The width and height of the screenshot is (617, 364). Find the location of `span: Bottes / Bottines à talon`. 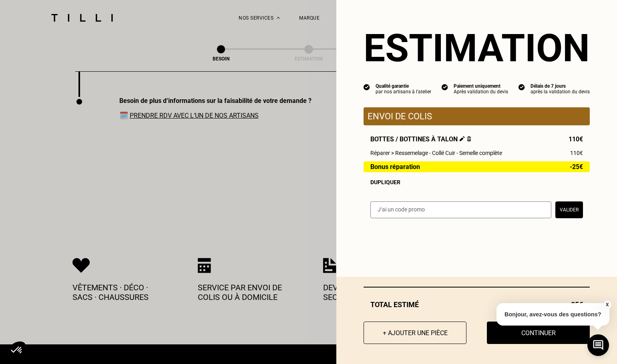

span: Bottes / Bottines à talon is located at coordinates (421, 139).